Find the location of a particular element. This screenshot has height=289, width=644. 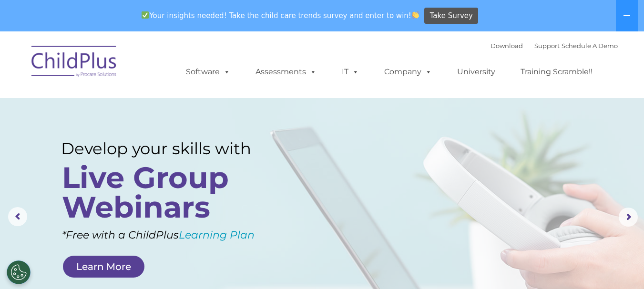

a: Learning Plan is located at coordinates (217, 235).